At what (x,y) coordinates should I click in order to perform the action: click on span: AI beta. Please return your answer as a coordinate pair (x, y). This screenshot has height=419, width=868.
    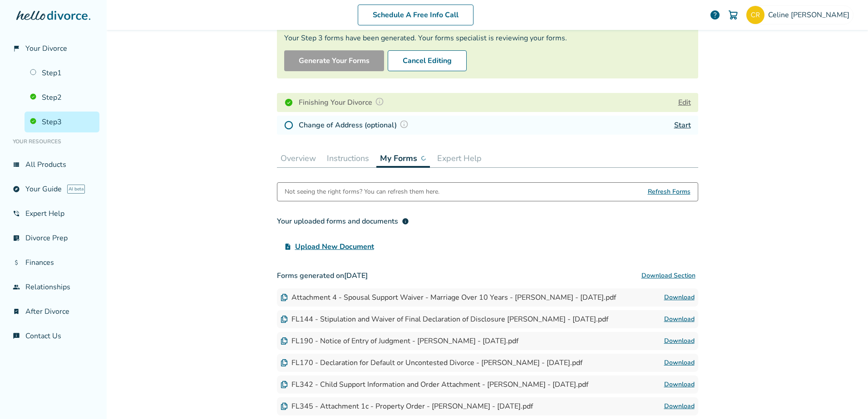
    Looking at the image, I should click on (76, 189).